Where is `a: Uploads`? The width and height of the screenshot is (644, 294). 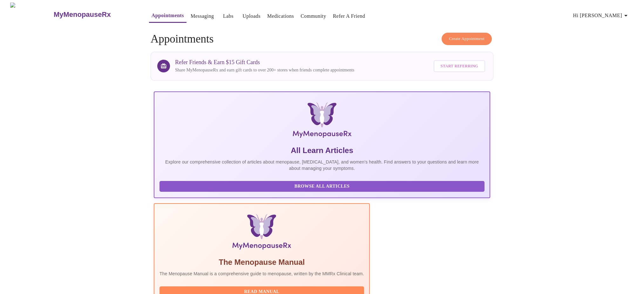
a: Uploads is located at coordinates (251, 16).